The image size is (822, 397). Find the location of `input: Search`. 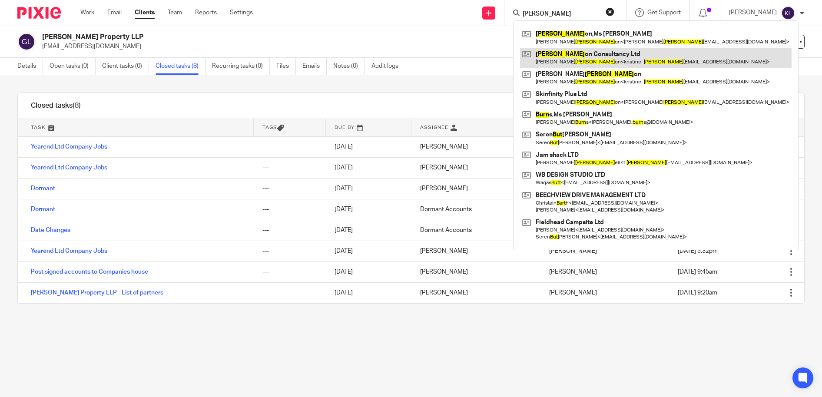

input: Search is located at coordinates (561, 14).